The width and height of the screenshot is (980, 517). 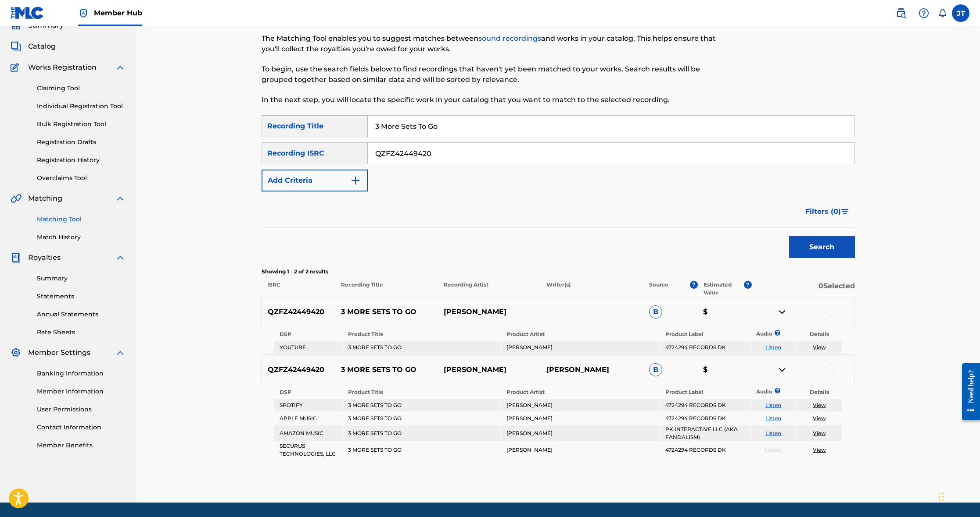 I want to click on a: Matching Tool, so click(x=81, y=219).